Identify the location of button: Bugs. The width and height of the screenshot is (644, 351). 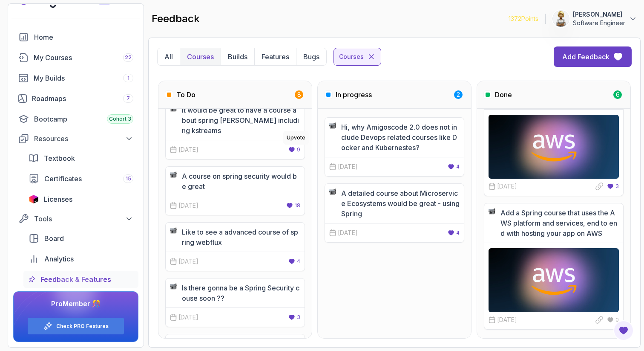
(311, 57).